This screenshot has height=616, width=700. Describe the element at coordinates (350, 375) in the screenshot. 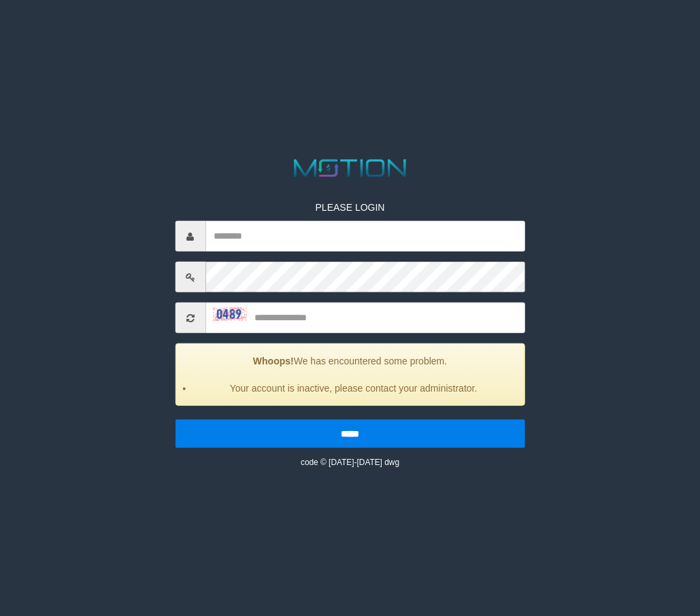

I see `div: We has encountered some problem.` at that location.